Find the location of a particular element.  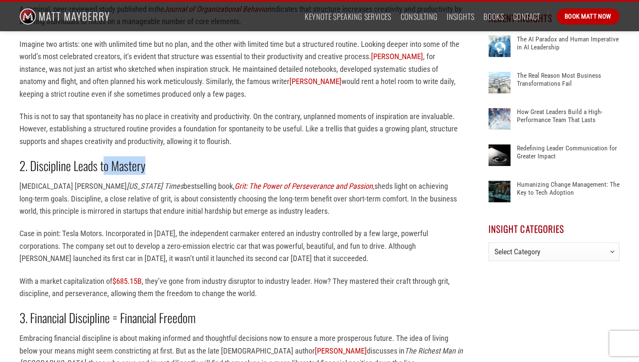

p: With a market capitalization of , they’ve gone from industry disruptor to industry leader. How? T... is located at coordinates (241, 287).